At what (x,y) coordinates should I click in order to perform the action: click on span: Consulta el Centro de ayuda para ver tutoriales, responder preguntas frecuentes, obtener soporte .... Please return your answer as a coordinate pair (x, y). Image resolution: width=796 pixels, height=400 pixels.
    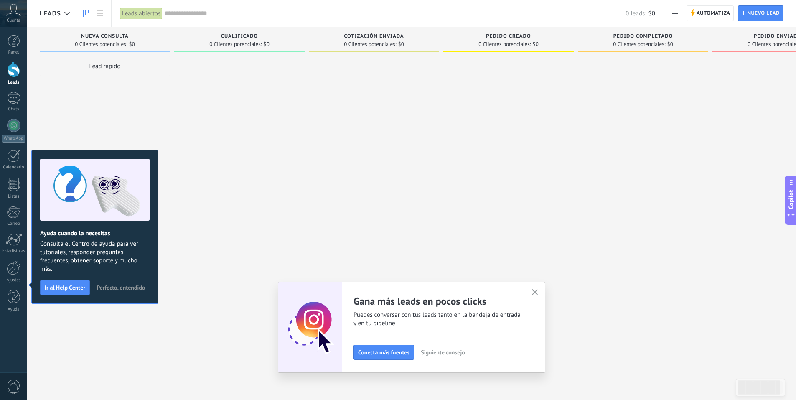
    Looking at the image, I should click on (95, 257).